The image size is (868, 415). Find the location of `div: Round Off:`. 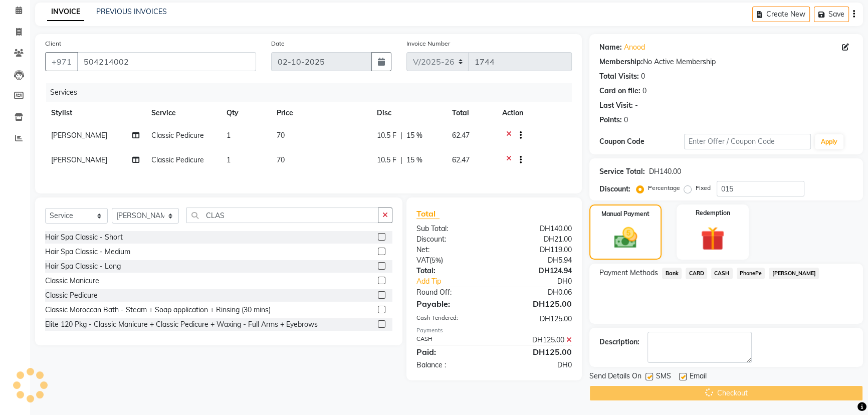

div: Round Off: is located at coordinates (451, 293).